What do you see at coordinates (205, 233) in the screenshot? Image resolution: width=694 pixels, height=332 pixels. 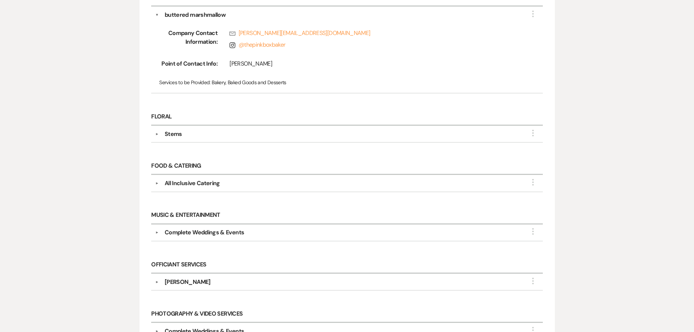 I see `div: Complete Weddings & Events` at bounding box center [205, 233].